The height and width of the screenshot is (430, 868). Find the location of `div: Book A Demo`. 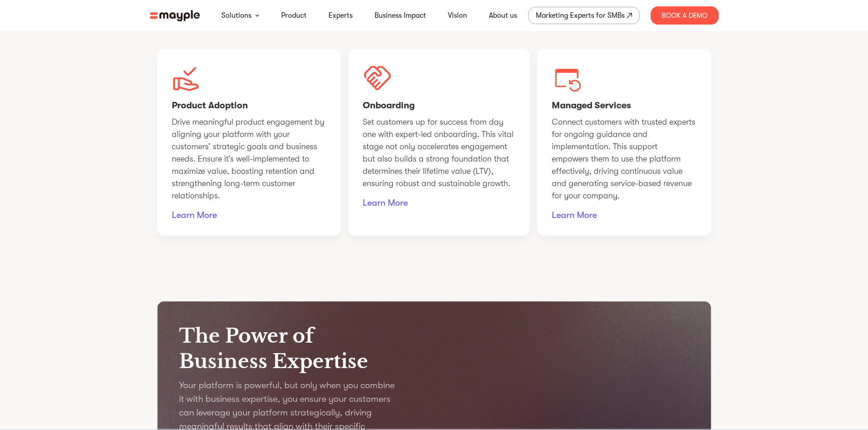

div: Book A Demo is located at coordinates (685, 16).